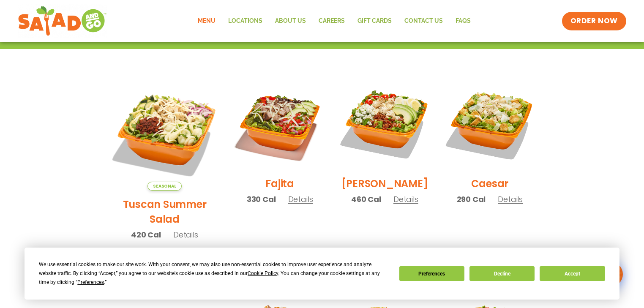 The height and width of the screenshot is (308, 644). What do you see at coordinates (423, 21) in the screenshot?
I see `a: Contact Us` at bounding box center [423, 21].